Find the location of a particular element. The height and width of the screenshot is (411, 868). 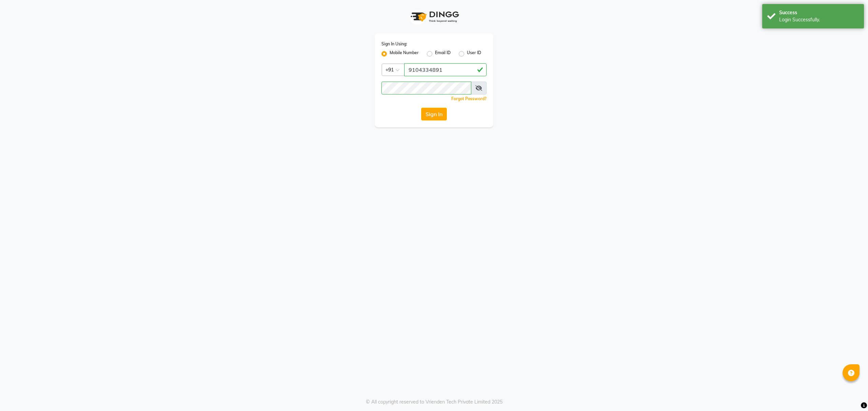

button: Sign In is located at coordinates (434, 114).